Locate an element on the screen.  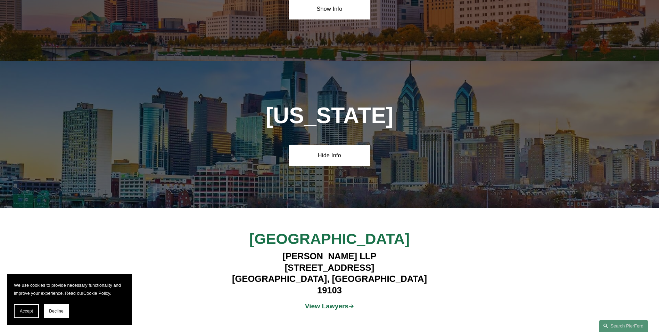
span: Decline is located at coordinates (56, 311).